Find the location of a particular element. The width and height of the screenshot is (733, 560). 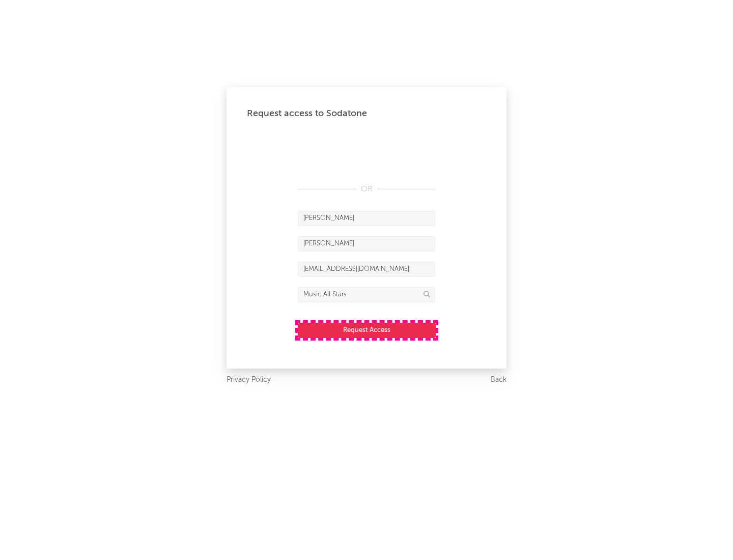

input: Email is located at coordinates (366, 269).